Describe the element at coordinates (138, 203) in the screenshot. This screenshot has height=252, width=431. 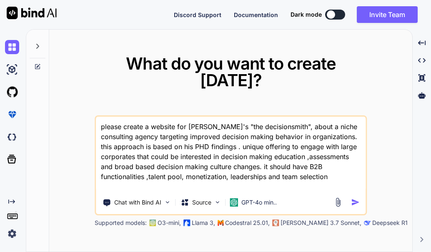
I see `p: Chat with Bind AI` at that location.